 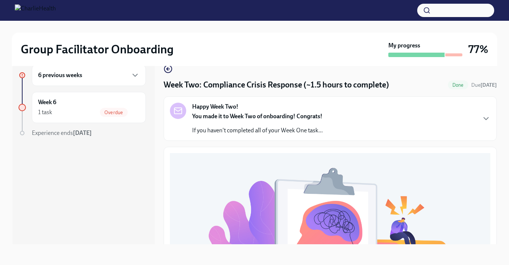 I want to click on span: Due, so click(x=484, y=85).